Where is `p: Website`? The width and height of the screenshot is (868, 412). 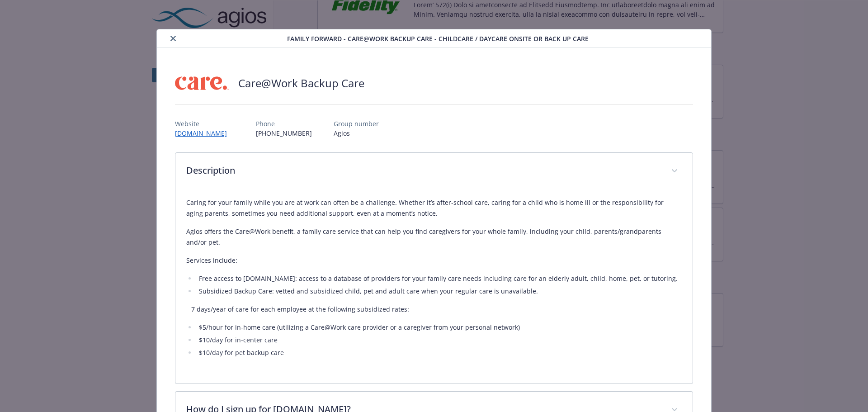 p: Website is located at coordinates (204, 123).